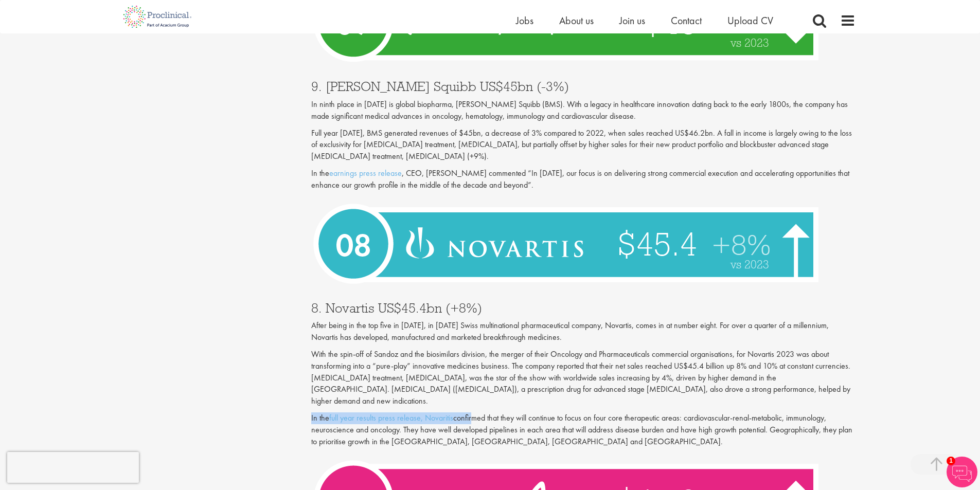 Image resolution: width=980 pixels, height=490 pixels. Describe the element at coordinates (750, 21) in the screenshot. I see `a: Upload CV` at that location.